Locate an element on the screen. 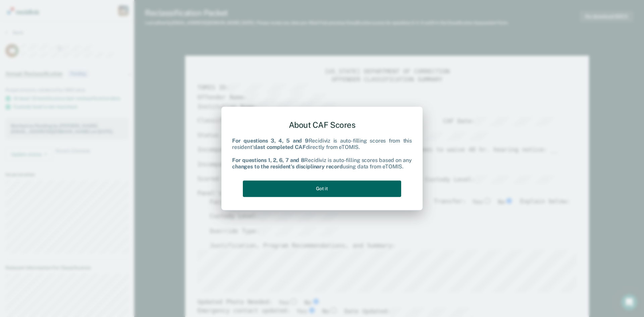 The image size is (644, 317). div: Recidiviz is auto-filling scores from this resident's directly from eTOMIS. Recidiviz is auto-fil... is located at coordinates (322, 154).